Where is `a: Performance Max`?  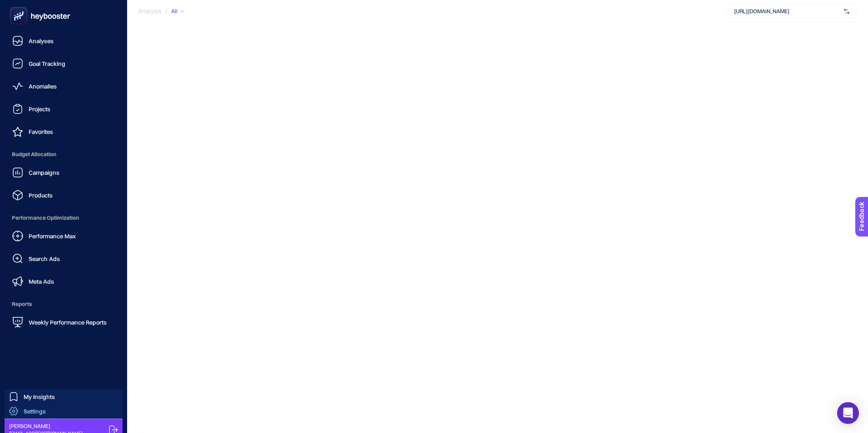 a: Performance Max is located at coordinates (64, 236).